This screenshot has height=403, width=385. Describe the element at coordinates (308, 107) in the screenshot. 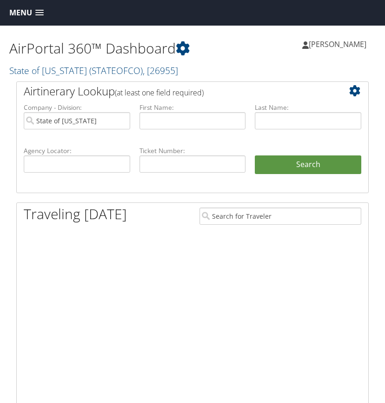

I see `label: Last Name:` at that location.